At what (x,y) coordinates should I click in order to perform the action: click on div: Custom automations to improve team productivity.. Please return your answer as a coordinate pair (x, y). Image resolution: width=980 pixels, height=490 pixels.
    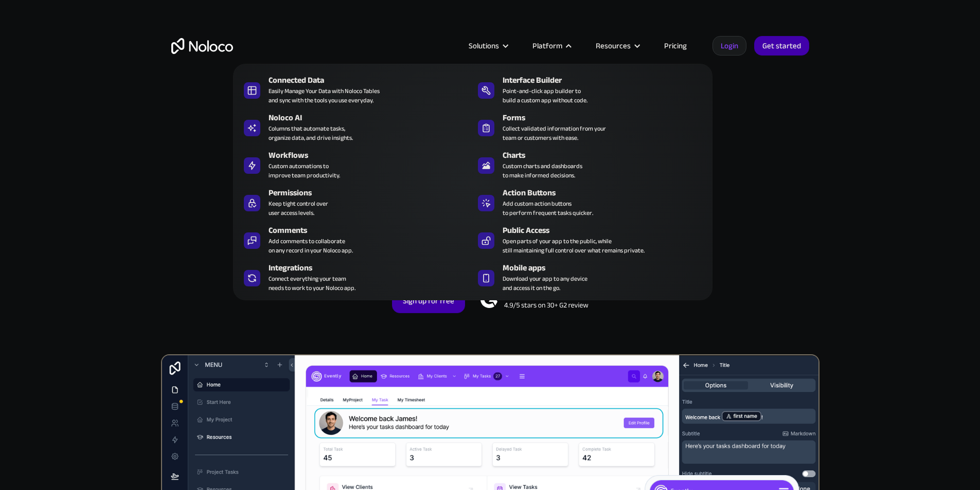
    Looking at the image, I should click on (304, 171).